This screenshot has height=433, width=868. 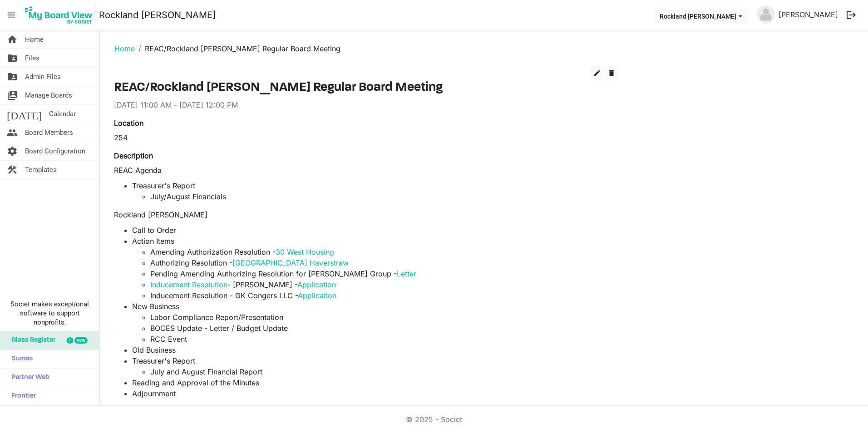 What do you see at coordinates (384, 263) in the screenshot?
I see `li: Authorizing Resolution -` at bounding box center [384, 263].